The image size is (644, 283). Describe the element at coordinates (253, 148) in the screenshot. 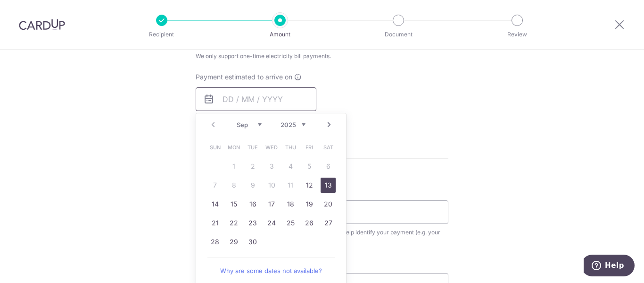

I see `span: Tuesday` at that location.